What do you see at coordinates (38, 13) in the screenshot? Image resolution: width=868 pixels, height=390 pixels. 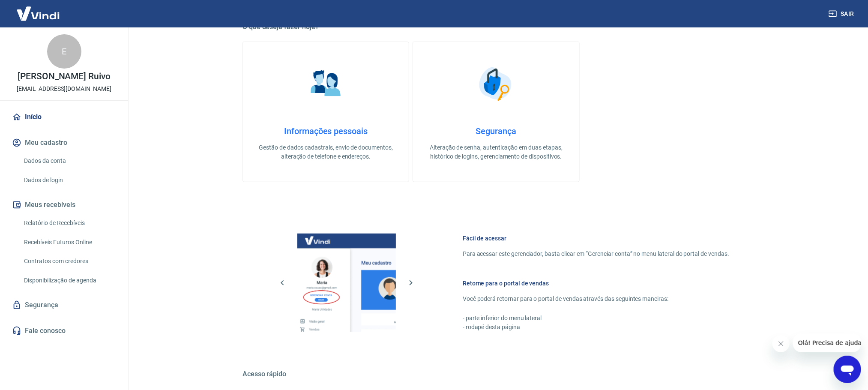 I see `img: Vindi` at bounding box center [38, 13].